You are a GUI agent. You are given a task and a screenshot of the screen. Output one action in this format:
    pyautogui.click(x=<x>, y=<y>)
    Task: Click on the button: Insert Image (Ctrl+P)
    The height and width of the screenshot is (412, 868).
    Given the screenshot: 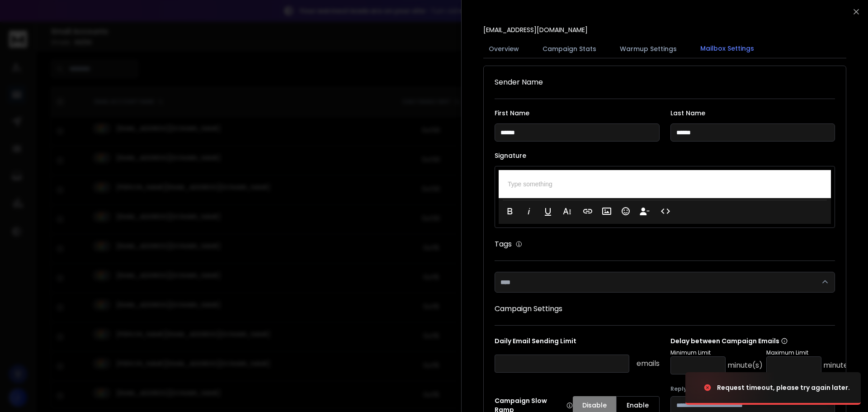 What is the action you would take?
    pyautogui.click(x=607, y=211)
    